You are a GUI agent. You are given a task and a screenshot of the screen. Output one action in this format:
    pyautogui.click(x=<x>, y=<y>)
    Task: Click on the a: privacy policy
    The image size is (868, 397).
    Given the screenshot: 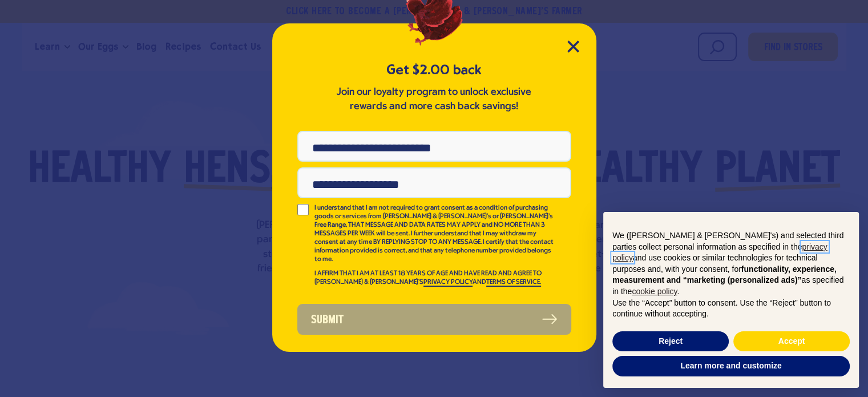 What is the action you would take?
    pyautogui.click(x=720, y=252)
    